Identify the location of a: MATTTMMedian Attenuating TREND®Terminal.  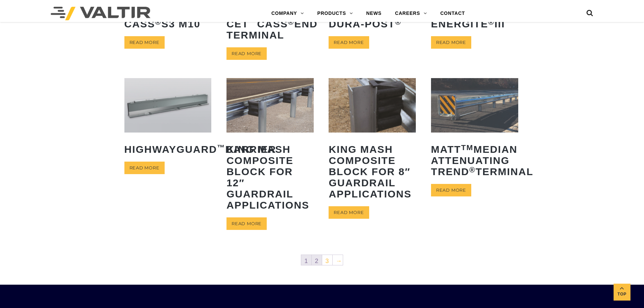
(475, 130).